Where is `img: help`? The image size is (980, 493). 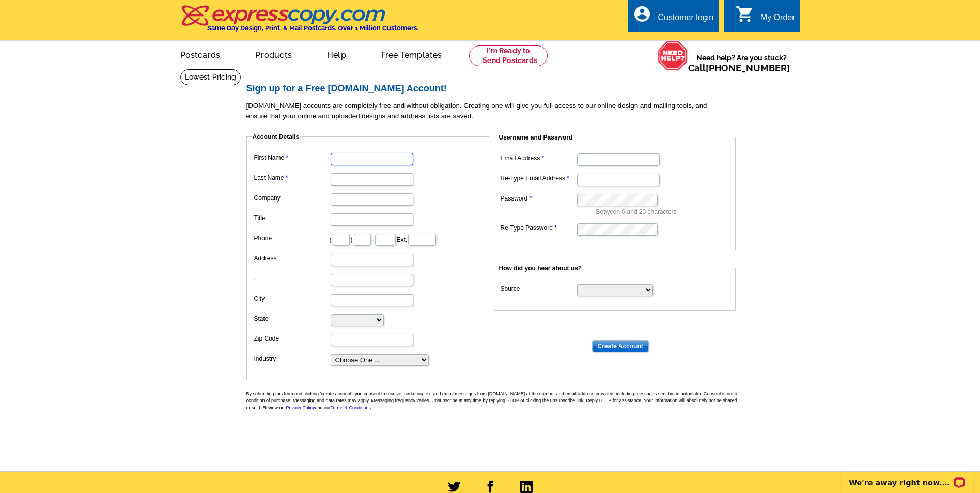
img: help is located at coordinates (672, 56).